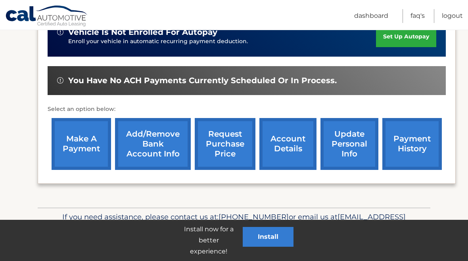  What do you see at coordinates (268, 237) in the screenshot?
I see `button: Install` at bounding box center [268, 237].